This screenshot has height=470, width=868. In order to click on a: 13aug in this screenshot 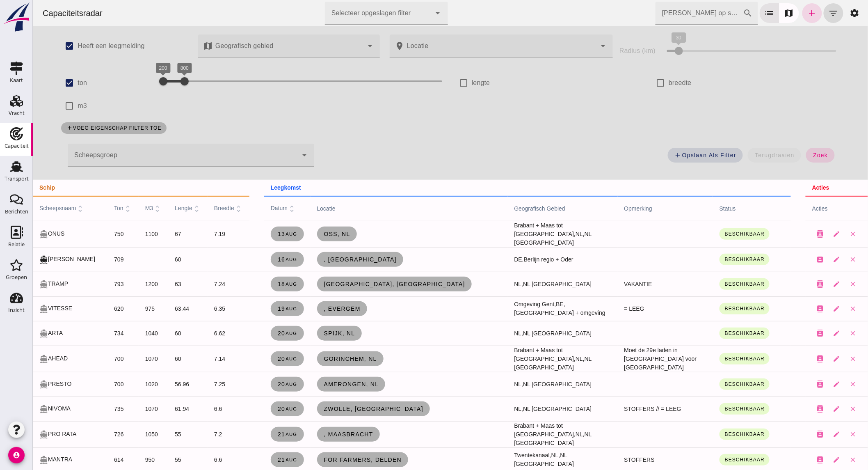, I will do `click(255, 234)`.